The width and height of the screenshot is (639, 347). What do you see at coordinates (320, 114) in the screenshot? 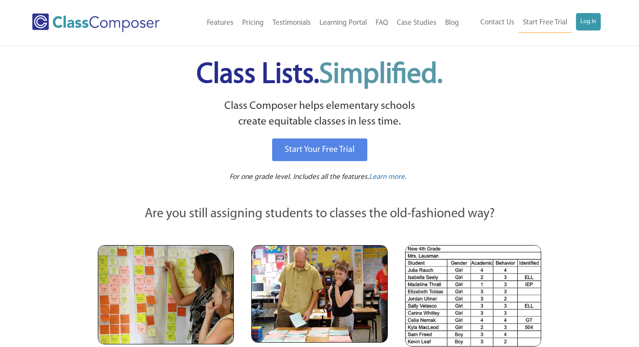
I see `p: Class Composer helps elementary schools create equitable classes in less time.` at bounding box center [320, 114].